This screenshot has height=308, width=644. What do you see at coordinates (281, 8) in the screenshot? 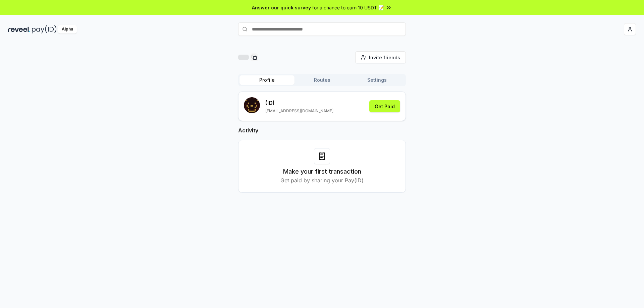
I see `span: Answer our quick survey` at bounding box center [281, 8].